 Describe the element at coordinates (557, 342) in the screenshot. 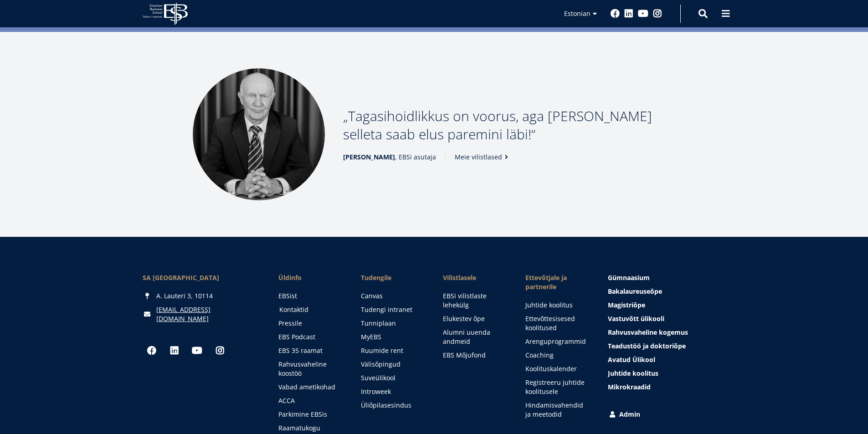

I see `a: Arenguprogrammid` at that location.